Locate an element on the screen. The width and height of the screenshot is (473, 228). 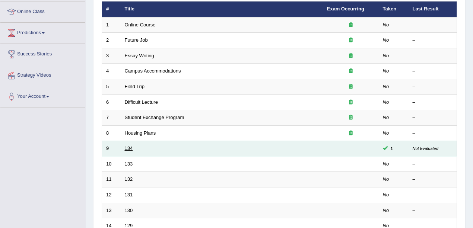
small: Not Evaluated is located at coordinates (425, 149).